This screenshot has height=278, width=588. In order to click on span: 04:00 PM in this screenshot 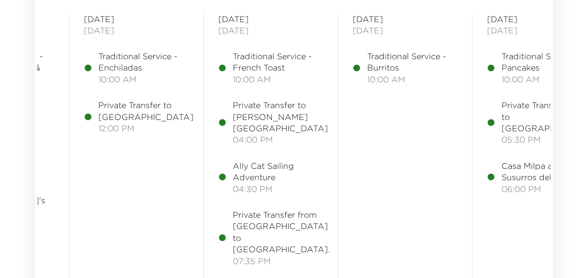, I will do `click(280, 139)`.